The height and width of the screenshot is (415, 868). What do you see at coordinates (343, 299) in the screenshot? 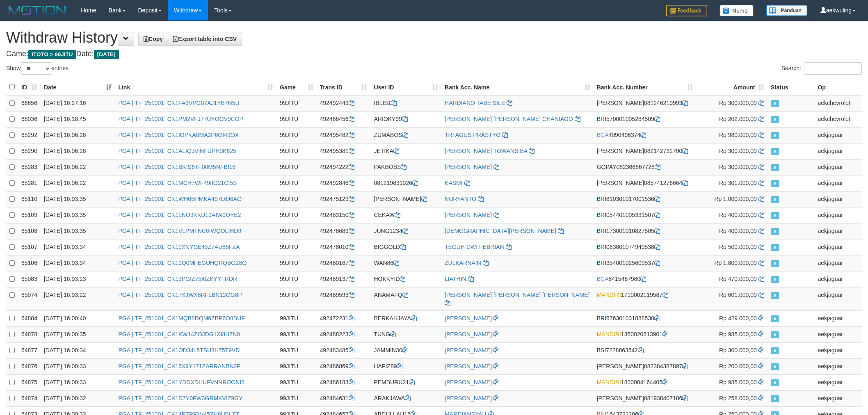
I see `td: 492489593` at bounding box center [343, 299].